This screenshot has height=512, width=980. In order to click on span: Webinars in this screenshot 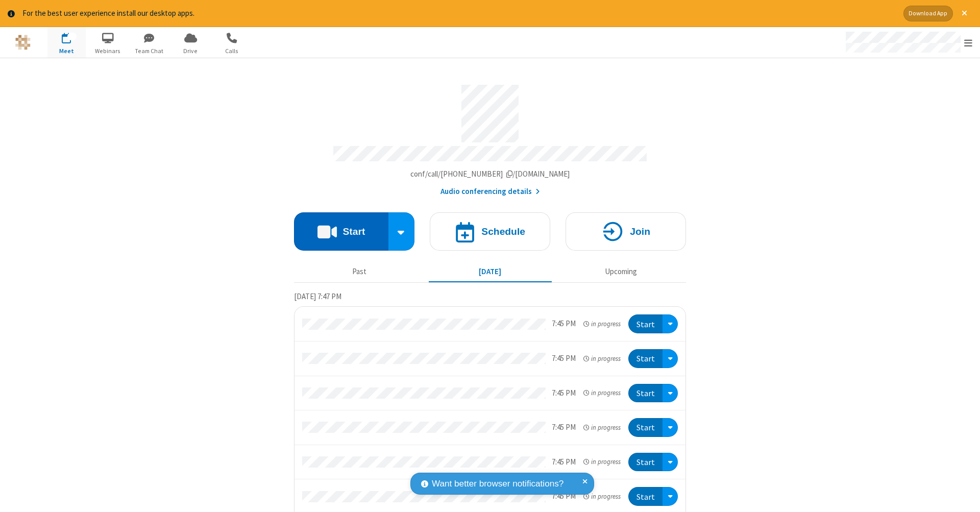, I will do `click(108, 51)`.